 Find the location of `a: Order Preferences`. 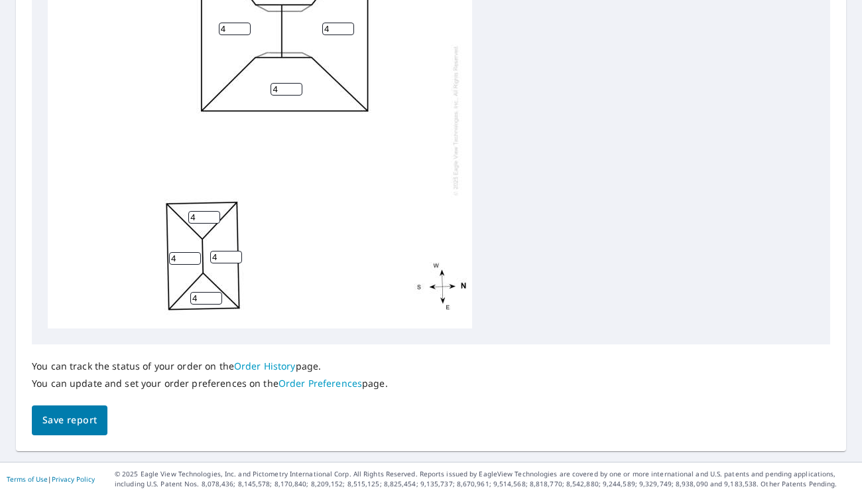

a: Order Preferences is located at coordinates (320, 383).